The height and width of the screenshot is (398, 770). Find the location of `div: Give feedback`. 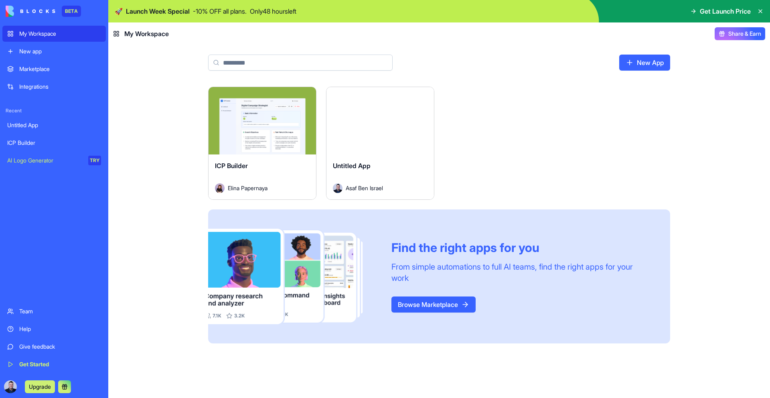

div: Give feedback is located at coordinates (60, 346).